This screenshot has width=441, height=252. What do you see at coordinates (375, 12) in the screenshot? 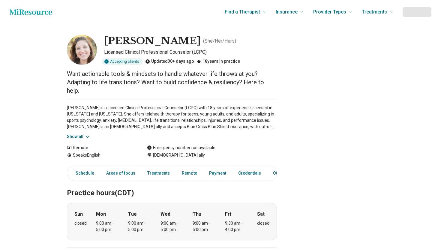
I see `span: Treatments` at bounding box center [375, 12].